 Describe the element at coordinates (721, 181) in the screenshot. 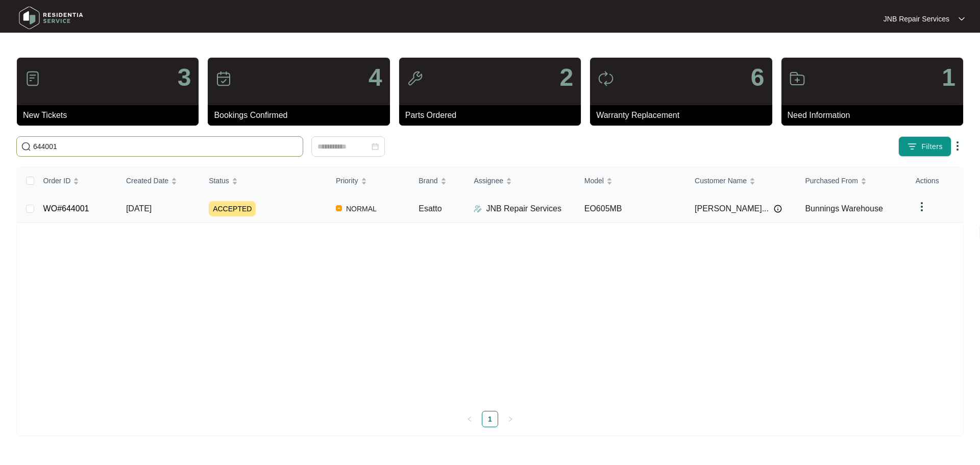

I see `span: Customer Name` at that location.